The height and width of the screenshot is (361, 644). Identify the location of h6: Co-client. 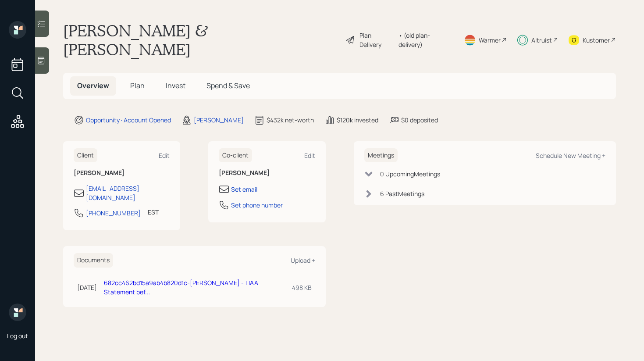
(235, 155).